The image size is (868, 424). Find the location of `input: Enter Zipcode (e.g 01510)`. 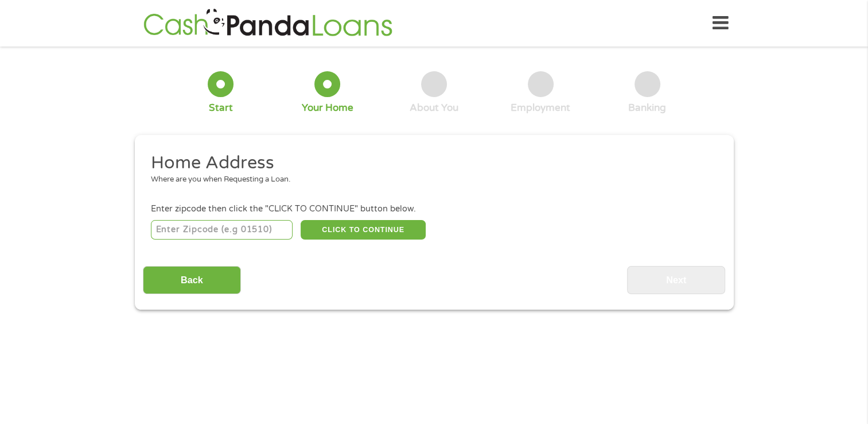

input: Enter Zipcode (e.g 01510) is located at coordinates (222, 229).